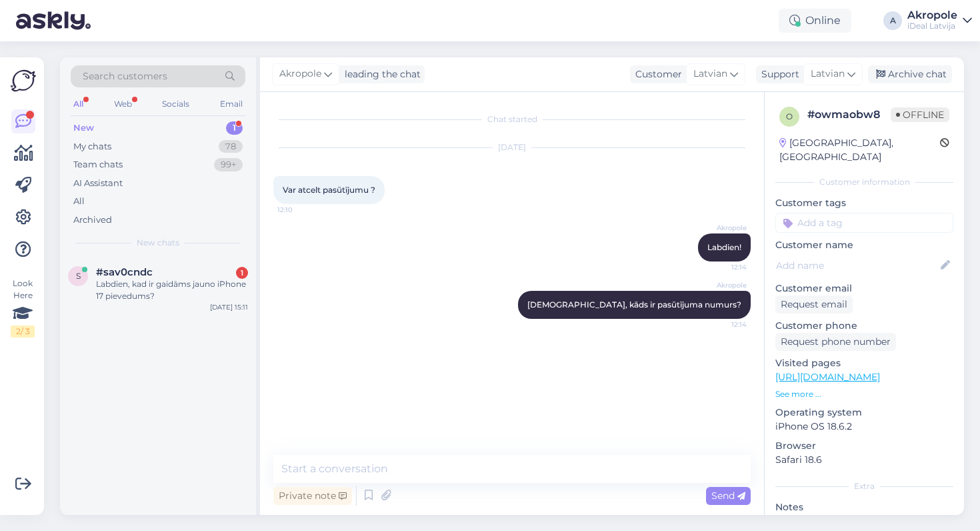  Describe the element at coordinates (125, 76) in the screenshot. I see `span: Search customers` at that location.